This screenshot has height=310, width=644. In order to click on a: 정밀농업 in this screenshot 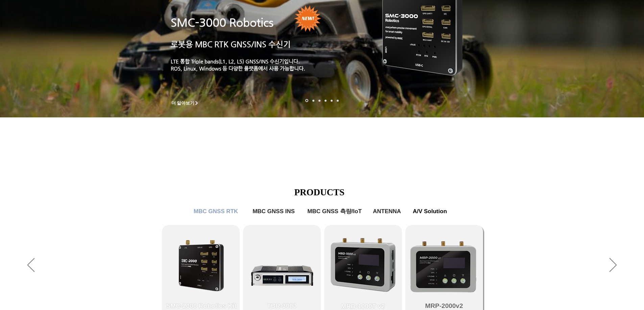, I will do `click(338, 101)`.